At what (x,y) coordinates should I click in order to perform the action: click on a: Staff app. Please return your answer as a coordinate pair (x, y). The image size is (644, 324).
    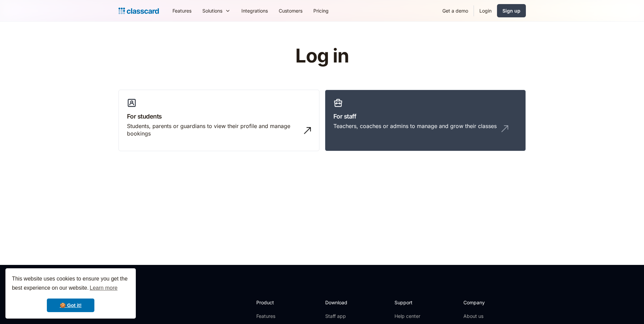
    Looking at the image, I should click on (339, 316).